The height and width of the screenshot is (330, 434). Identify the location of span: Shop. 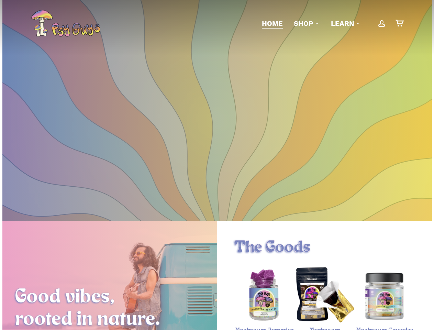
(303, 23).